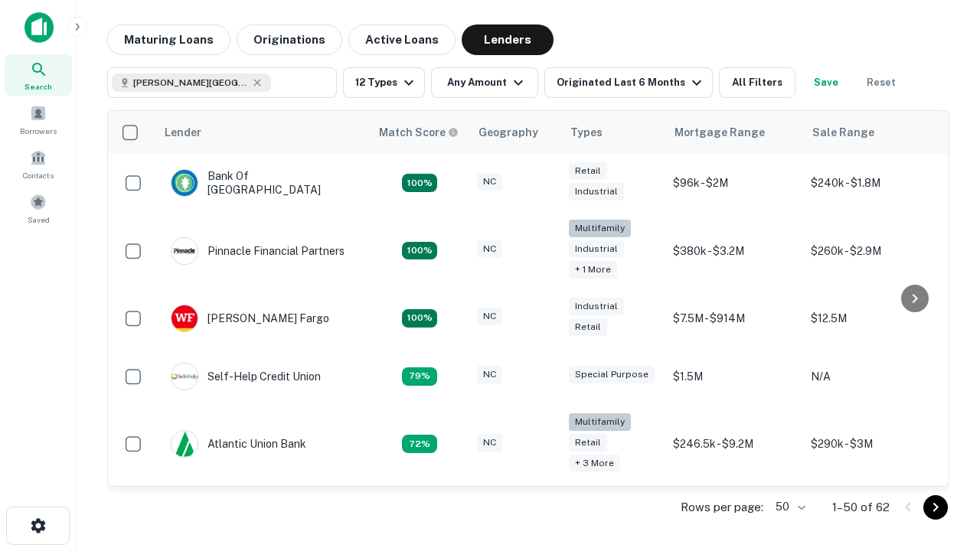  Describe the element at coordinates (289, 40) in the screenshot. I see `button: Originations` at that location.